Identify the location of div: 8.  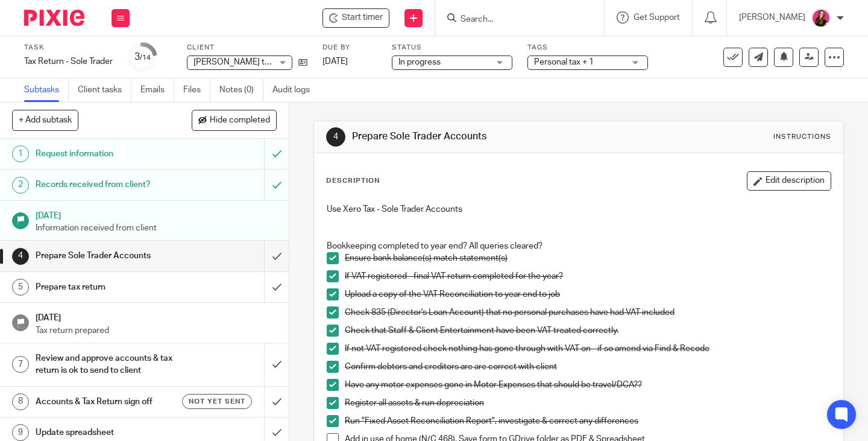
(21, 402).